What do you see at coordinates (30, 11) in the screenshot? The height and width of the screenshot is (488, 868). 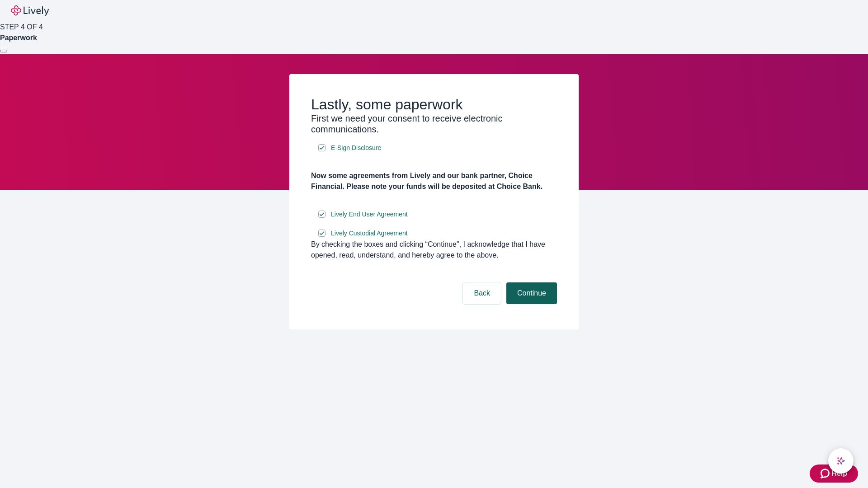 I see `img: Lively` at bounding box center [30, 11].